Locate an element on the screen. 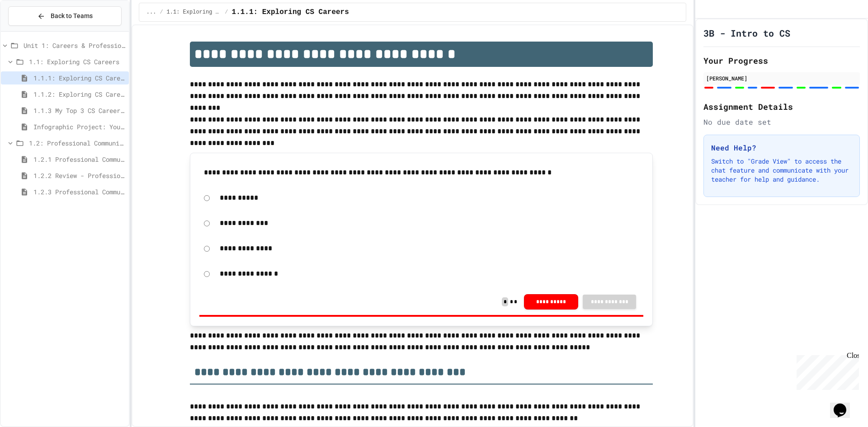 The image size is (868, 427). h2: Your Progress is located at coordinates (781, 60).